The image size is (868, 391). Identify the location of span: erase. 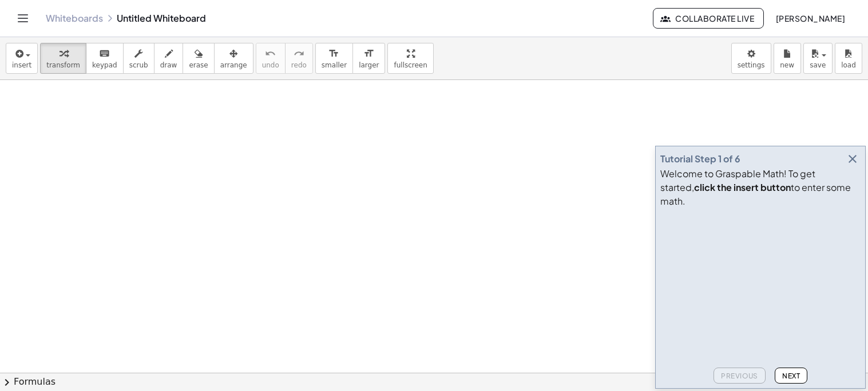
(198, 65).